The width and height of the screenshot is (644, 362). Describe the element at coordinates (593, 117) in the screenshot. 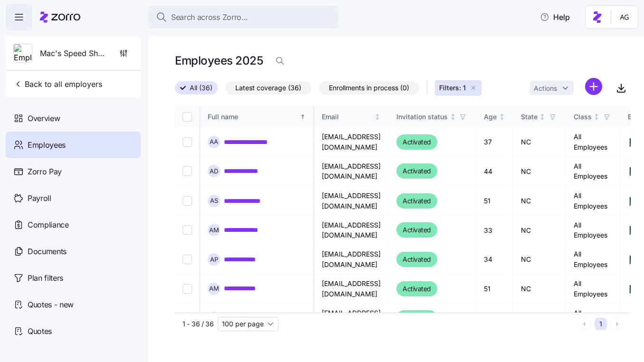

I see `th: ClassNot sorted` at that location.